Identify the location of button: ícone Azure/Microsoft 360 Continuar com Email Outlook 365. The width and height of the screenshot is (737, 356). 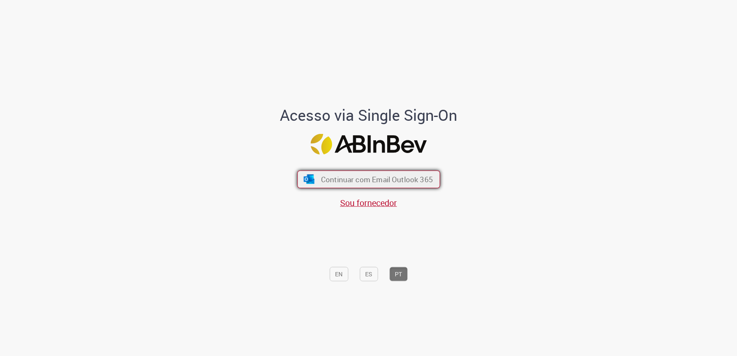
(369, 179).